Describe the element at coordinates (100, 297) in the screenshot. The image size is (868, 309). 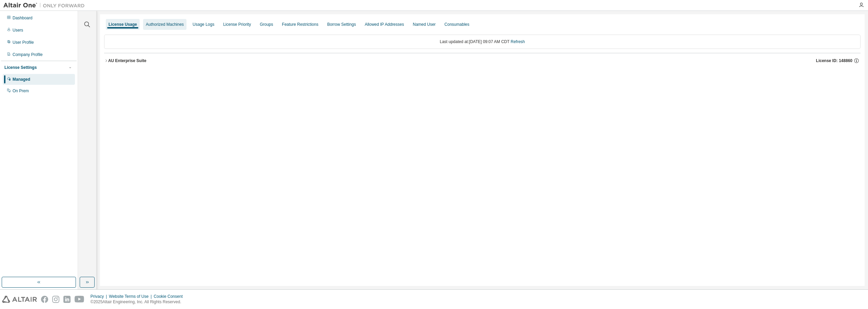
I see `div: Privacy` at that location.